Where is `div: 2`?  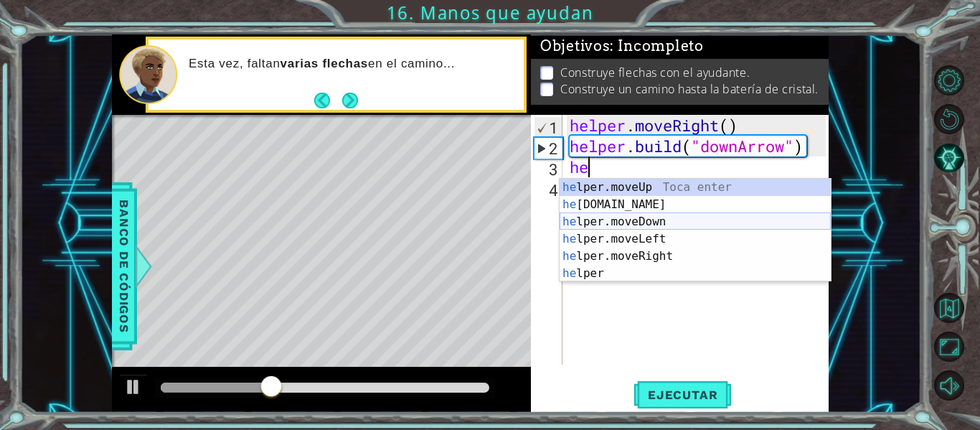 div: 2 is located at coordinates (548, 148).